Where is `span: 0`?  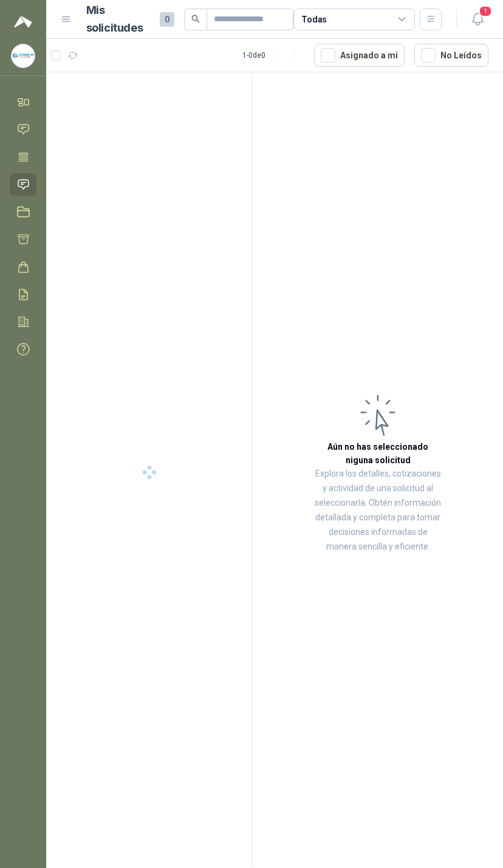
span: 0 is located at coordinates (167, 19).